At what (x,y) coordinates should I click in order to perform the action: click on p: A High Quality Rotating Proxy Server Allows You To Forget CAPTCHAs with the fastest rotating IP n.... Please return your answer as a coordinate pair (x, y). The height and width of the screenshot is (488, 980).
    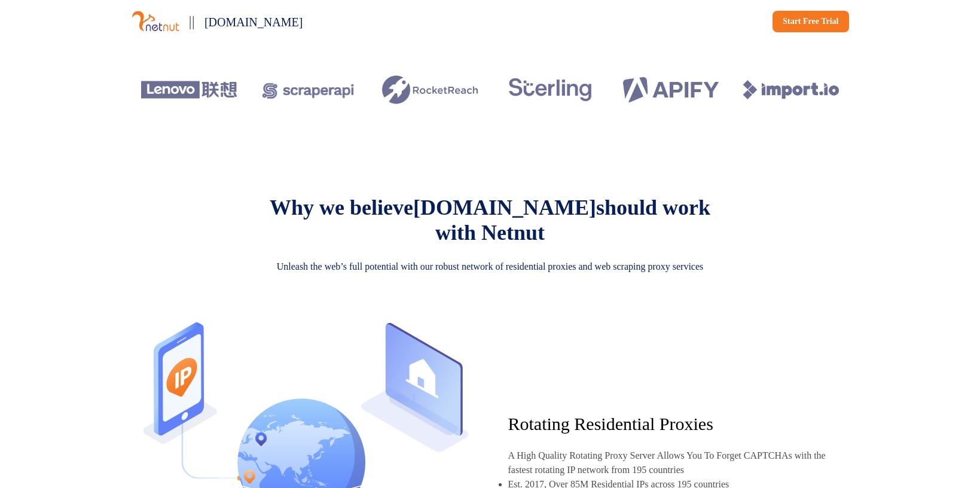
    Looking at the image, I should click on (668, 463).